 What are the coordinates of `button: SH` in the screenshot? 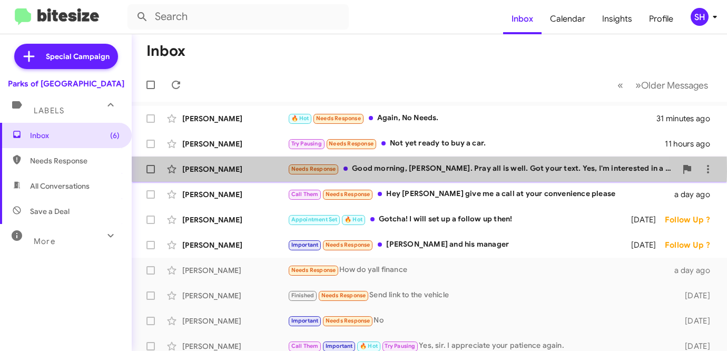 It's located at (699, 17).